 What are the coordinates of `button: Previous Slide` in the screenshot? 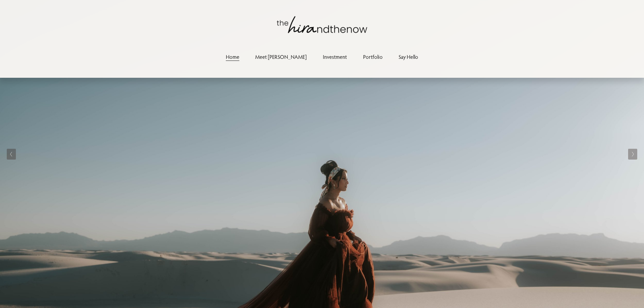 It's located at (11, 154).